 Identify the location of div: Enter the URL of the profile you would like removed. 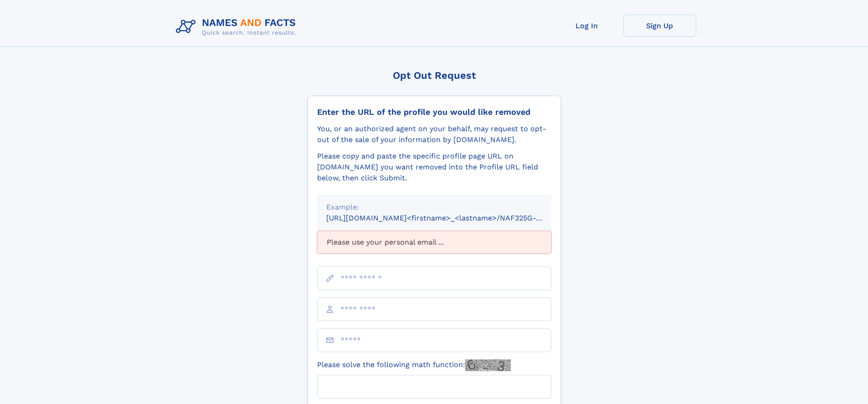
(434, 112).